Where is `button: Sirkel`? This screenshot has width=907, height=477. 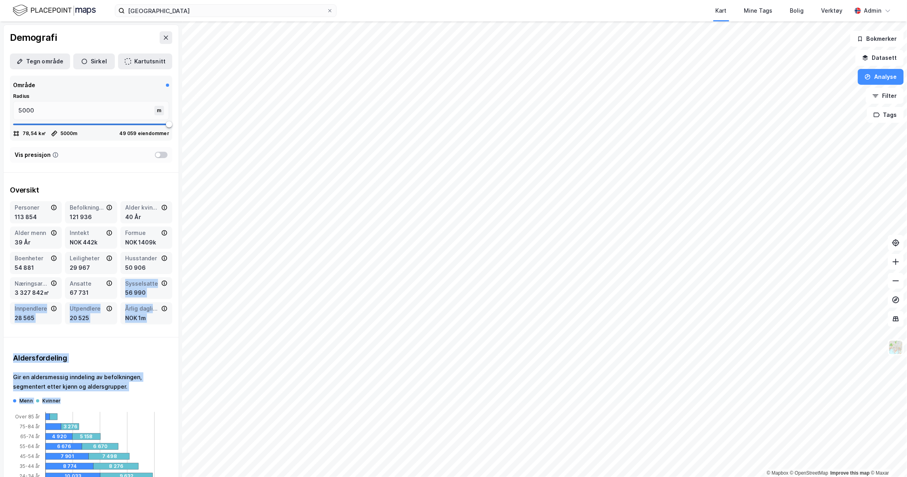 button: Sirkel is located at coordinates (94, 61).